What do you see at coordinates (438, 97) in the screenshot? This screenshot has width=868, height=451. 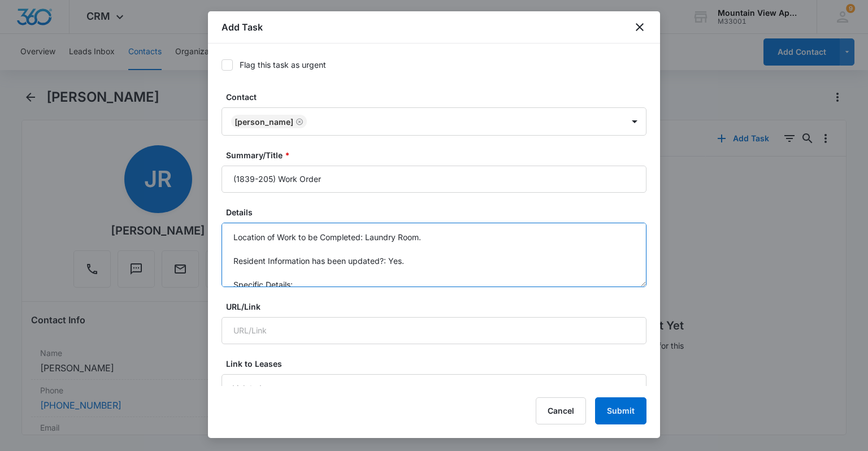 I see `label: Contact` at bounding box center [438, 97].